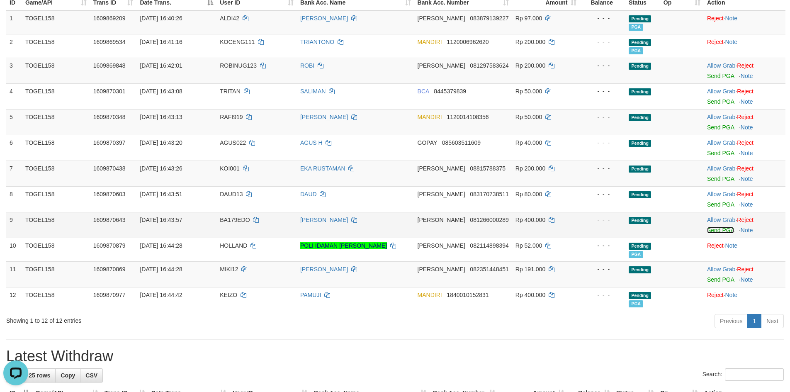 The width and height of the screenshot is (790, 392). I want to click on span: DAUD13, so click(231, 194).